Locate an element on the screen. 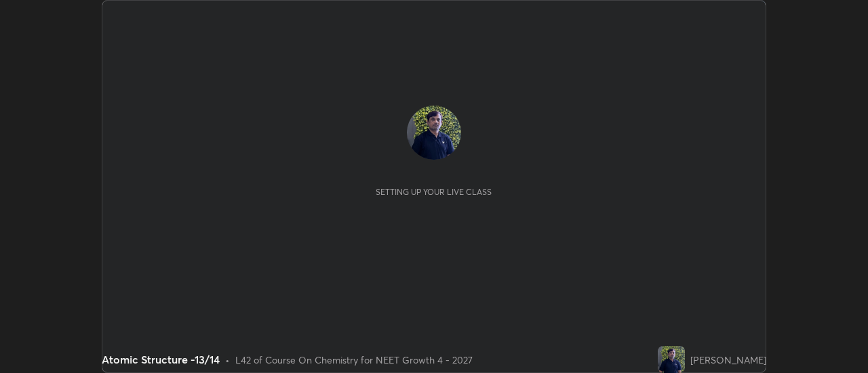 The height and width of the screenshot is (373, 868). div: Atomic Structure -13/14 is located at coordinates (161, 360).